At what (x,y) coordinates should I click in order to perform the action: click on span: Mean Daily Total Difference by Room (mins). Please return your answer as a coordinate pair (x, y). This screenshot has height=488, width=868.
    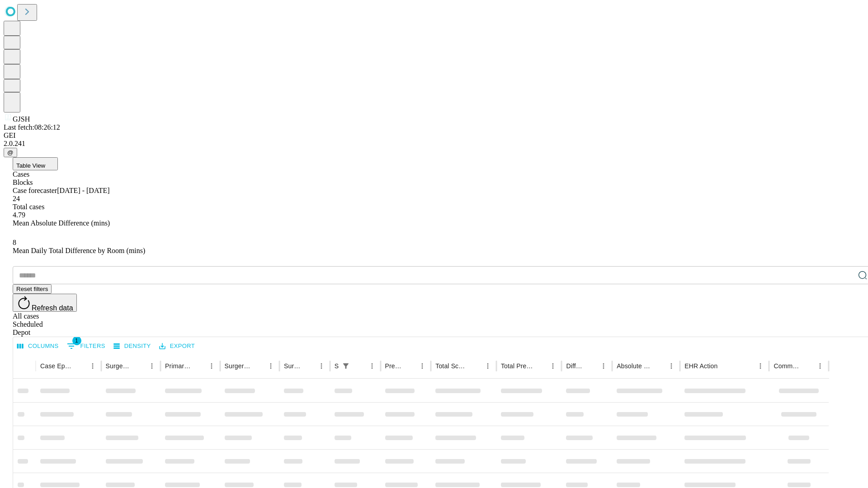
    Looking at the image, I should click on (79, 251).